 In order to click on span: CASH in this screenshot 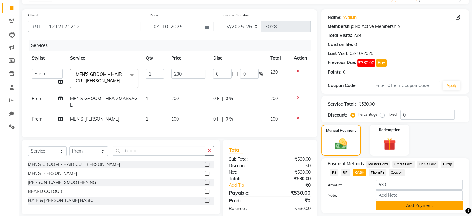, I will do `click(359, 172)`.